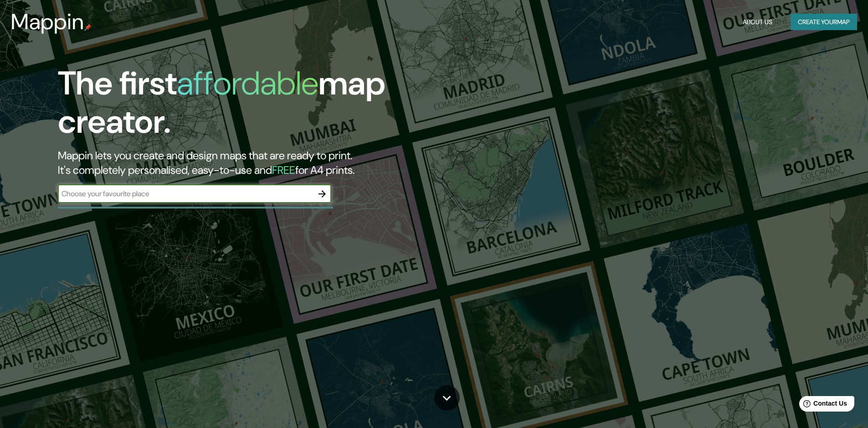  What do you see at coordinates (185, 193) in the screenshot?
I see `input: Choose your favourite place` at bounding box center [185, 193].